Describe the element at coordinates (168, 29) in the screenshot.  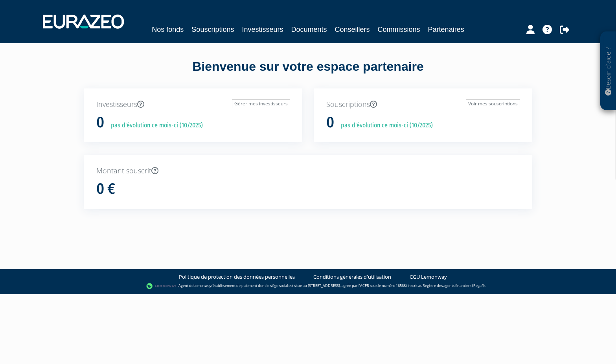
I see `a: Nos fonds` at that location.